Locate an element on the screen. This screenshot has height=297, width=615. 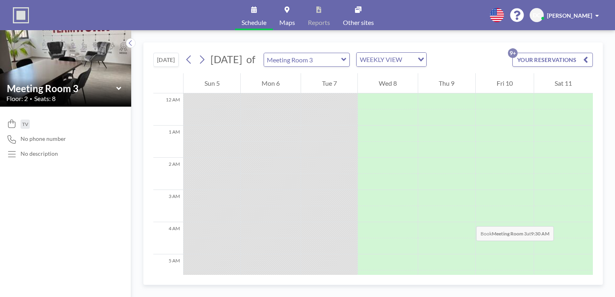
img: organization-logo is located at coordinates (21, 15).